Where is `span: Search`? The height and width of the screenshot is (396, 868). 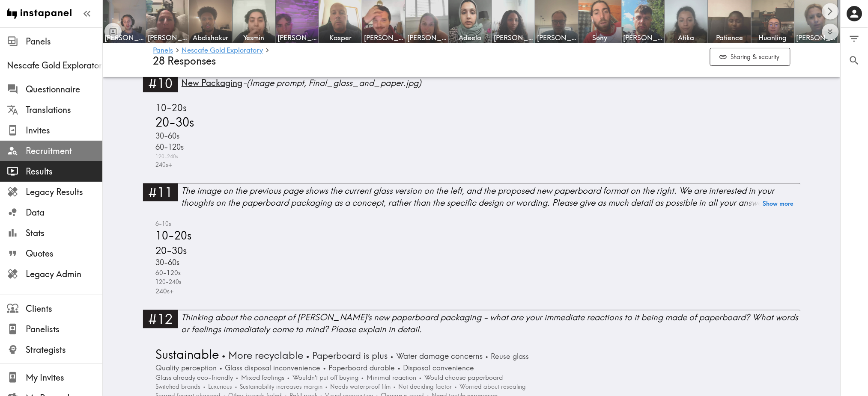 span: Search is located at coordinates (854, 61).